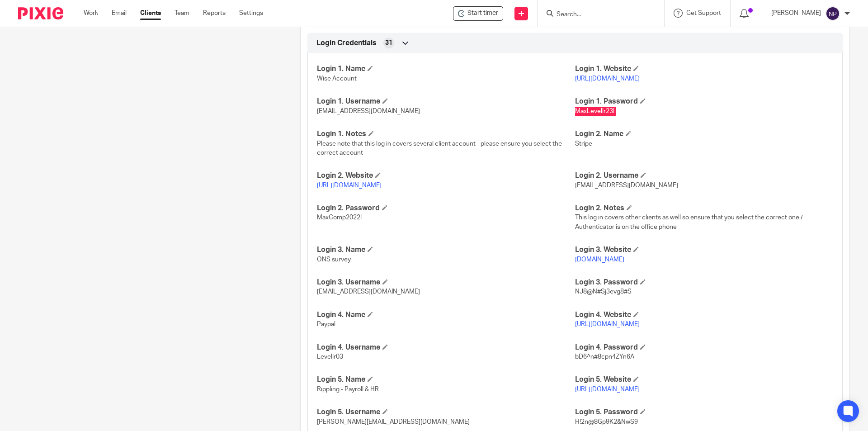  Describe the element at coordinates (603, 292) in the screenshot. I see `span: NJ8@N#Sj3evg8#S` at that location.